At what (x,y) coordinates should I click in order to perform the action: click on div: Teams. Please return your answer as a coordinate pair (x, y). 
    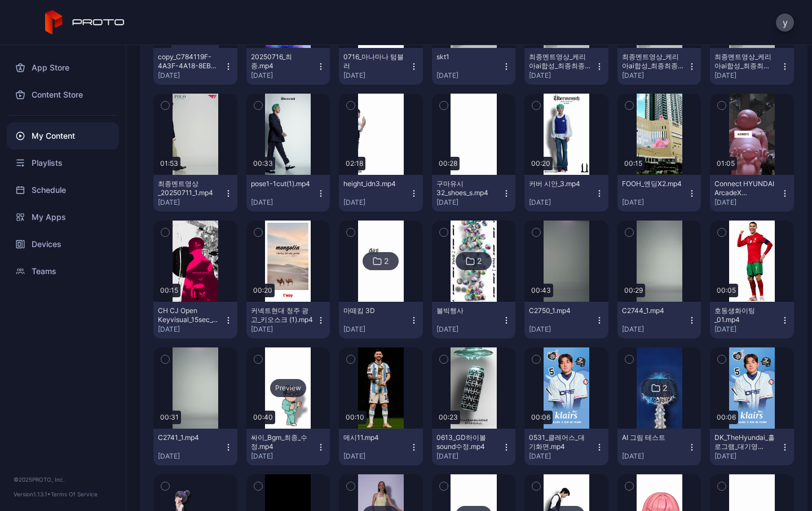
    Looking at the image, I should click on (63, 271).